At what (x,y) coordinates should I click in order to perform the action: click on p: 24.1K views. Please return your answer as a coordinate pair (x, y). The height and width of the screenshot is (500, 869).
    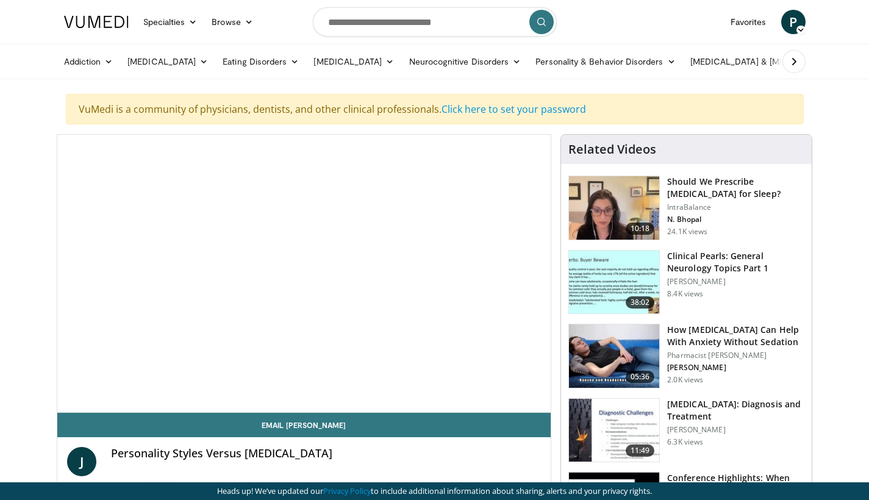
    Looking at the image, I should click on (687, 232).